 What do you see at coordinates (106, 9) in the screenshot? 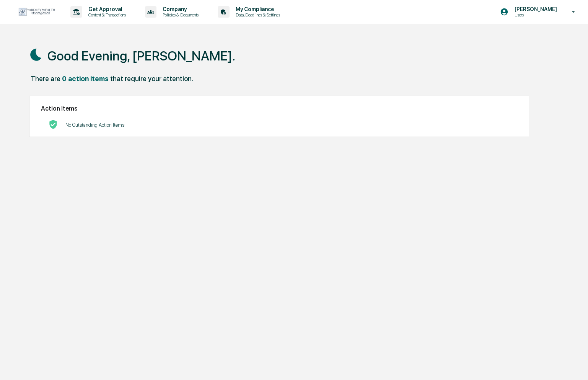
I see `p: Get Approval` at bounding box center [106, 9].